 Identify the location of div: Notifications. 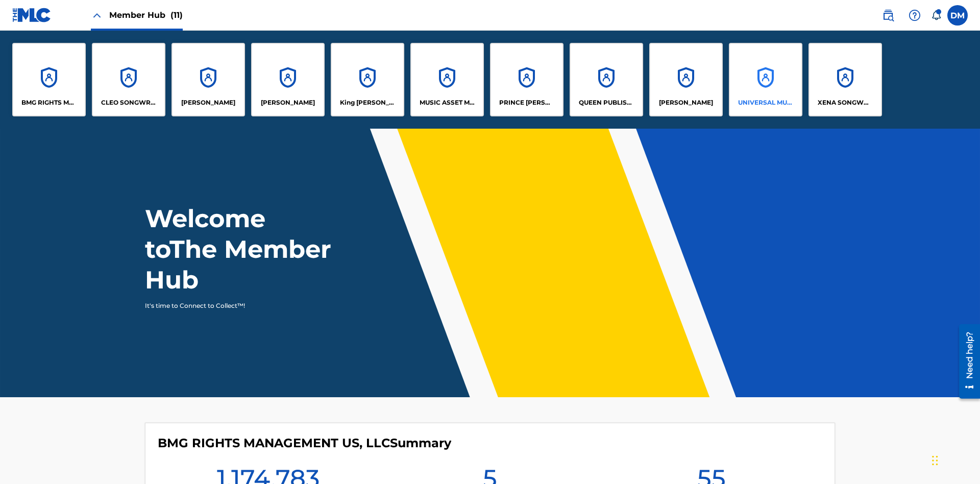
(936, 16).